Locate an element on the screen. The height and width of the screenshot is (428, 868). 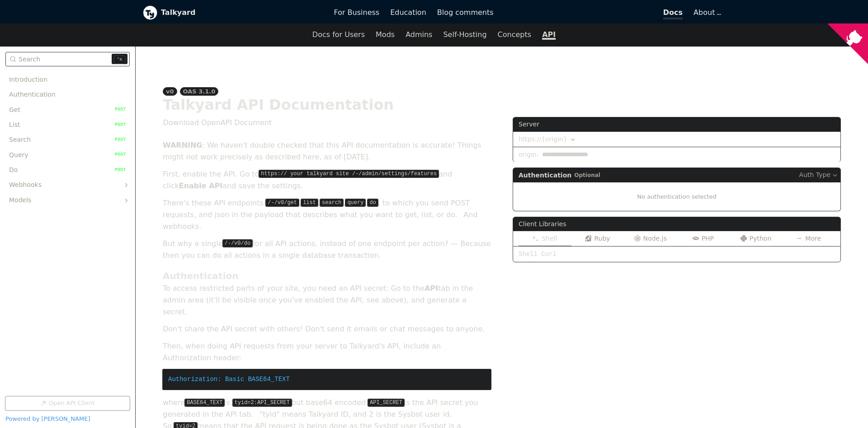
p: There's these API endpoints: , , , , , to which you send POST requests, and json in the payload t... is located at coordinates (327, 215).